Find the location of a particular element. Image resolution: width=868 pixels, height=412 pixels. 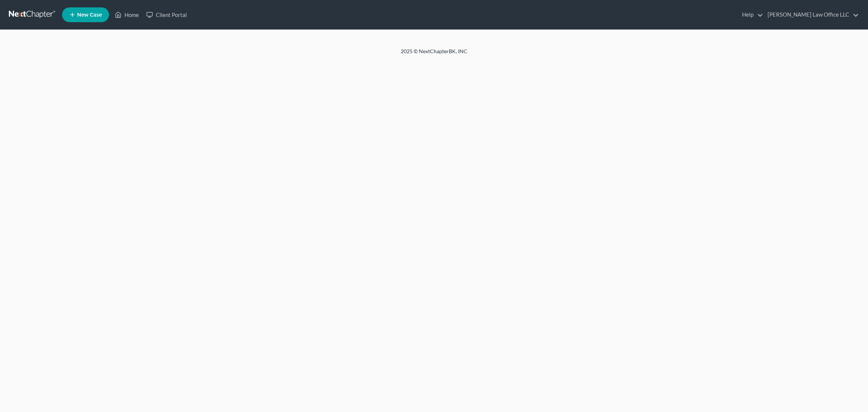

a: Home is located at coordinates (127, 15).